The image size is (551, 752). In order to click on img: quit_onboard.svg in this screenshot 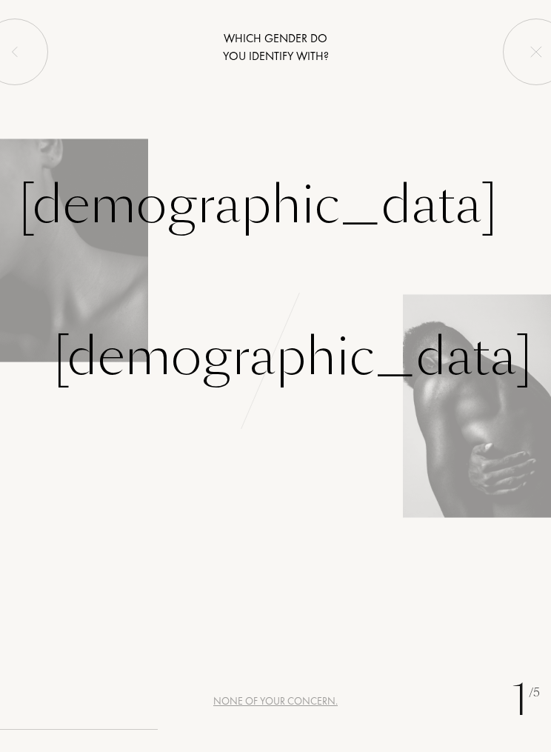, I will do `click(536, 52)`.